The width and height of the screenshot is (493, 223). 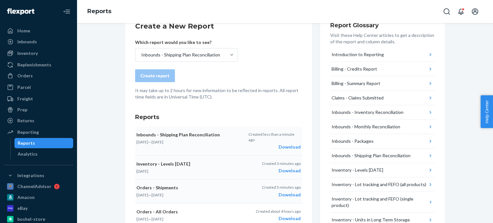 What do you see at coordinates (383, 25) in the screenshot?
I see `h3: Report Glossary` at bounding box center [383, 25].